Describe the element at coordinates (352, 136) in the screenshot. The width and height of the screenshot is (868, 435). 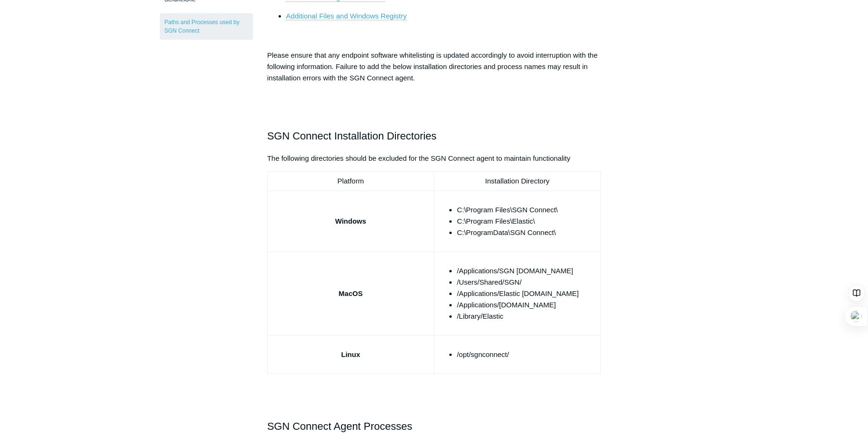
I see `span: SGN Connect Installation Directories` at that location.